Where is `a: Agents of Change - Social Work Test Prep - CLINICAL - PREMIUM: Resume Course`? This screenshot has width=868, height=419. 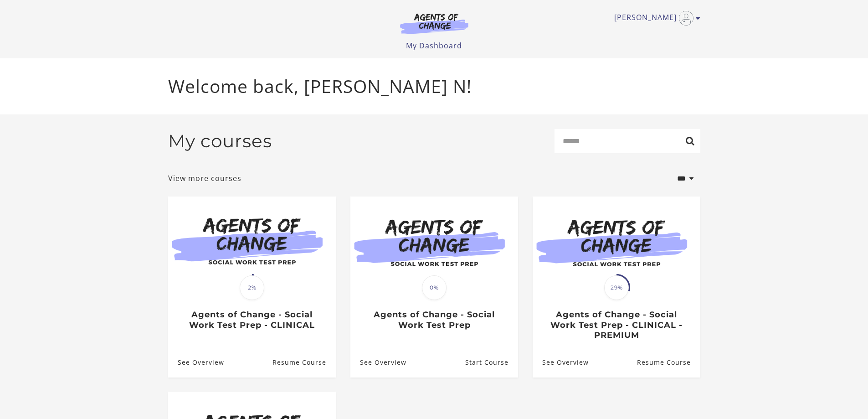 a: Agents of Change - Social Work Test Prep - CLINICAL - PREMIUM: Resume Course is located at coordinates (668, 362).